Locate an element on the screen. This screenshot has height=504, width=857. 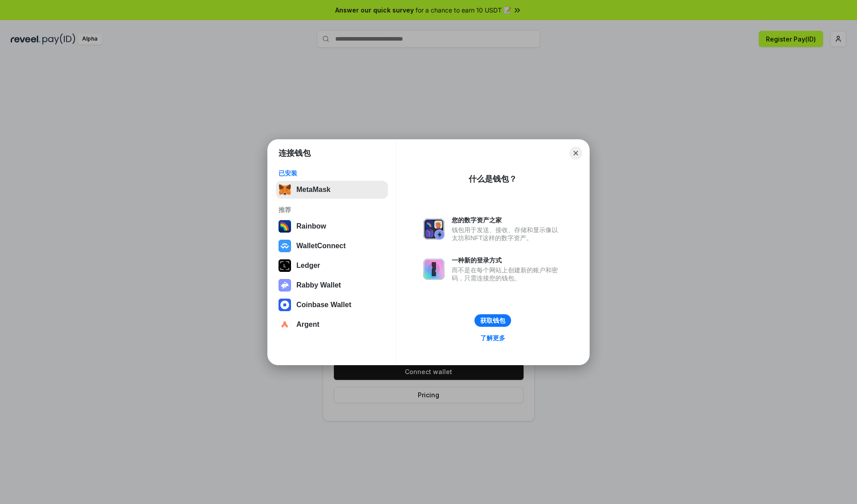
div: 而不是在每个网站上创建新的账户和密码，只需连接您的钱包。 is located at coordinates (507, 274).